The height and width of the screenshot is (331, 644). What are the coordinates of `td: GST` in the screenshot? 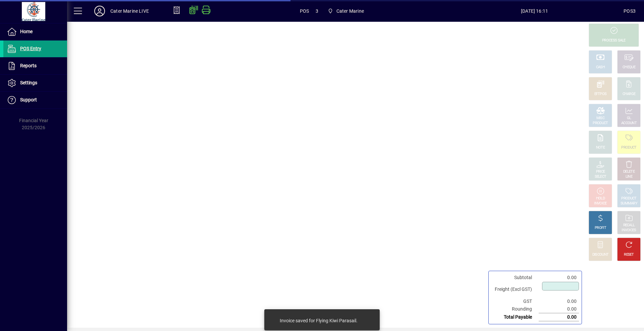 It's located at (515, 301).